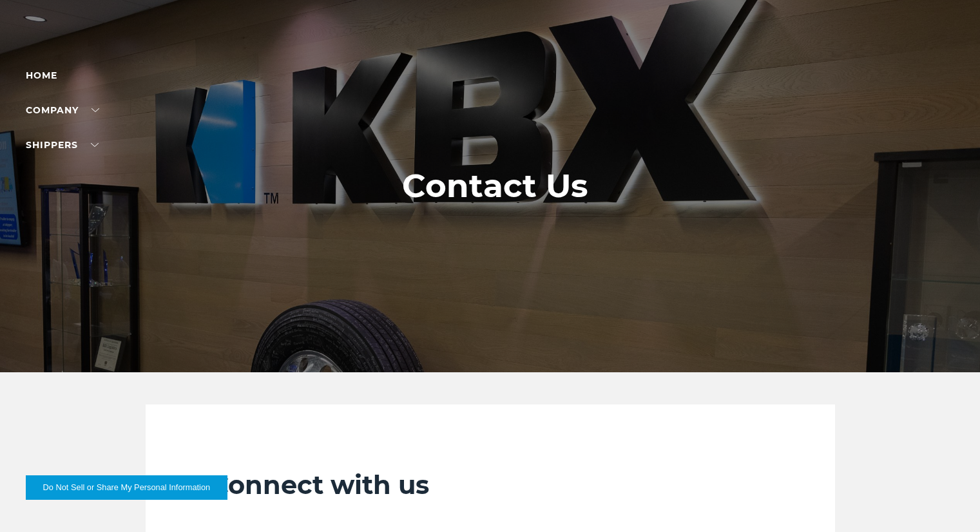 This screenshot has height=532, width=980. I want to click on a: Home, so click(41, 75).